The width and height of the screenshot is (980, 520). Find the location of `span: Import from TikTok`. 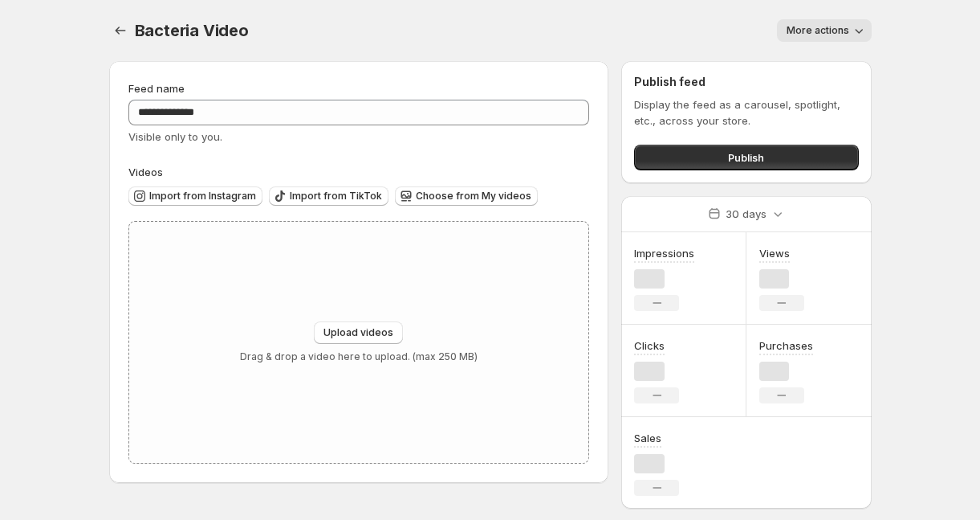

span: Import from TikTok is located at coordinates (336, 196).